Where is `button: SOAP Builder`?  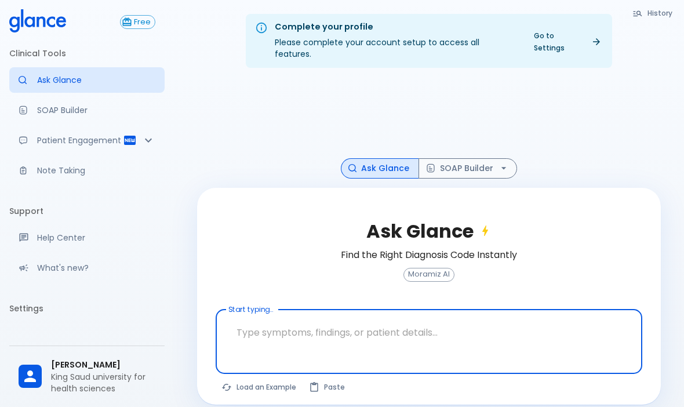 button: SOAP Builder is located at coordinates (468, 168).